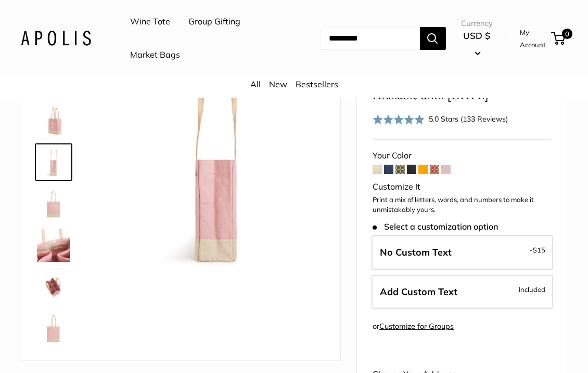 This screenshot has width=588, height=373. I want to click on span: No Custom Text, so click(416, 252).